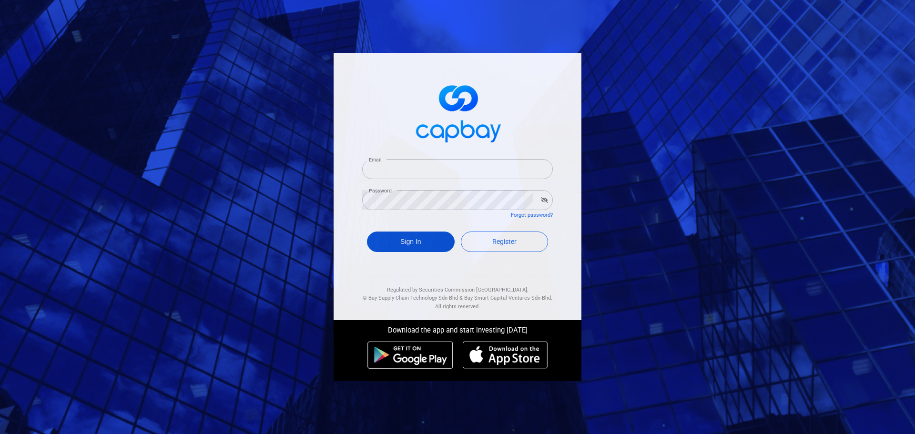  What do you see at coordinates (505, 355) in the screenshot?
I see `img: ios` at bounding box center [505, 355].